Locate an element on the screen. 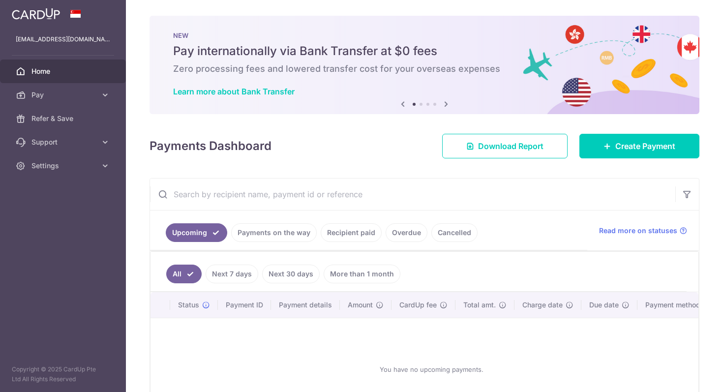 The width and height of the screenshot is (723, 392). span: Status is located at coordinates (188, 305).